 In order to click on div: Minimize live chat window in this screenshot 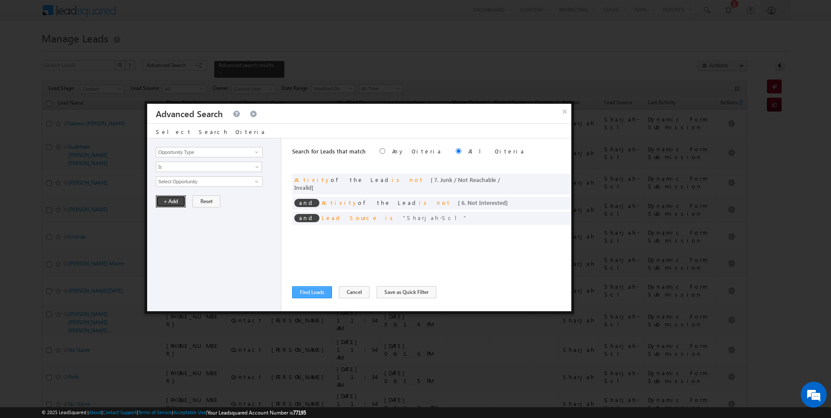, I will do `click(152, 15)`.